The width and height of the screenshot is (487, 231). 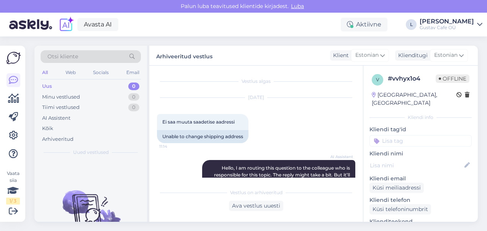 I want to click on div: Kõik, so click(x=47, y=128).